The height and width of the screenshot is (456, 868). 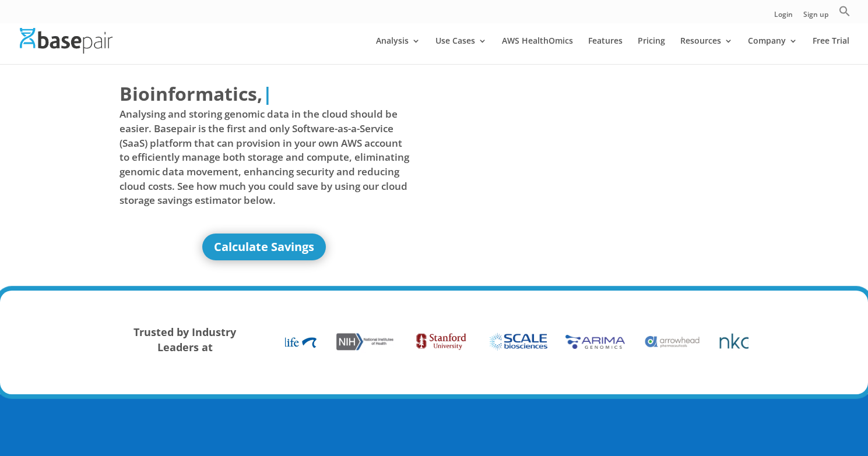 I want to click on svg: Search, so click(x=845, y=11).